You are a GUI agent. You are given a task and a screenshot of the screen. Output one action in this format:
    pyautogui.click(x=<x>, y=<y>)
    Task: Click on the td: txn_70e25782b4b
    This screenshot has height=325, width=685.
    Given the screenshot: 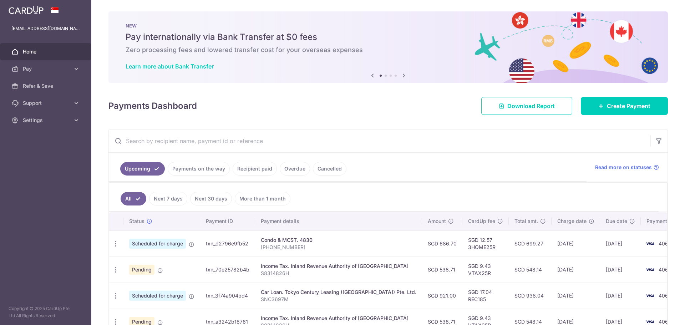 What is the action you would take?
    pyautogui.click(x=227, y=269)
    